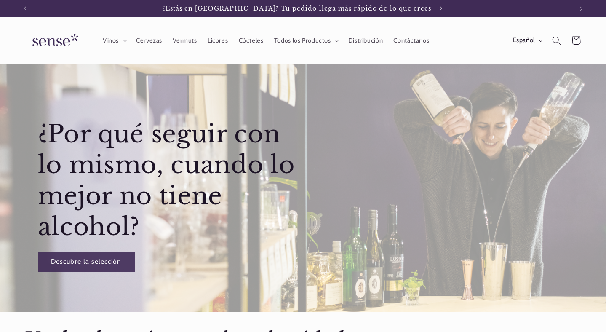 Image resolution: width=606 pixels, height=332 pixels. What do you see at coordinates (556, 40) in the screenshot?
I see `summary: Búsqueda` at bounding box center [556, 40].